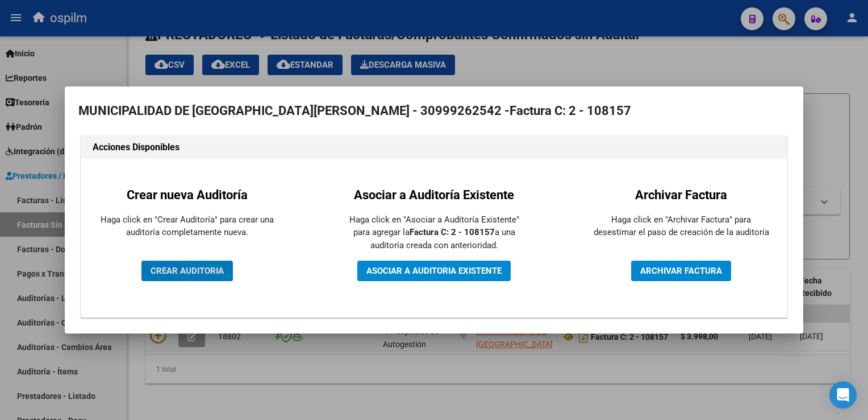  I want to click on p: Haga click en "Archivar Factura" para desestimar el paso de creación de la auditoría, so click(682, 226).